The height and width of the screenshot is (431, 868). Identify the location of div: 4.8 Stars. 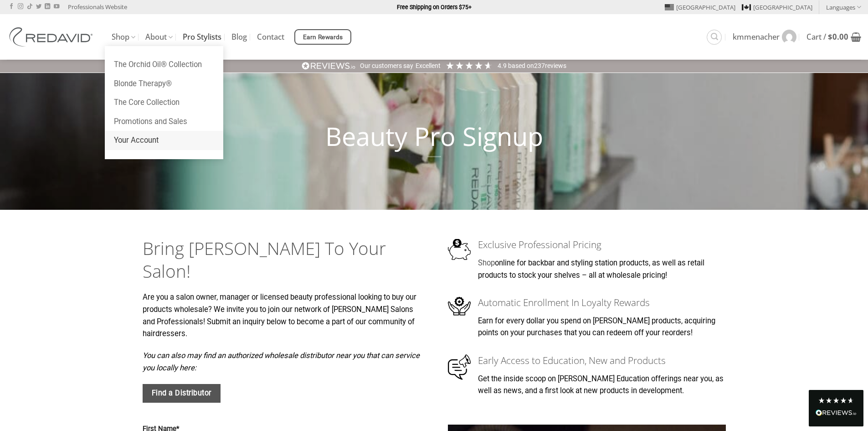
(836, 400).